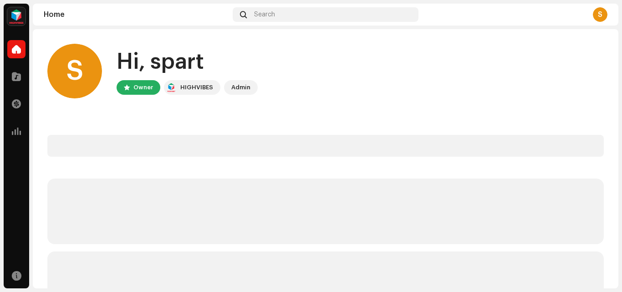 The height and width of the screenshot is (292, 622). Describe the element at coordinates (265, 15) in the screenshot. I see `span: Search` at that location.